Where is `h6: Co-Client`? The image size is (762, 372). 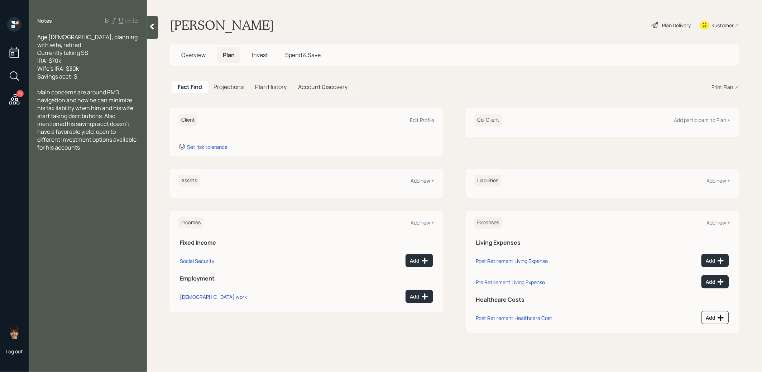
h6: Co-Client is located at coordinates (489, 120).